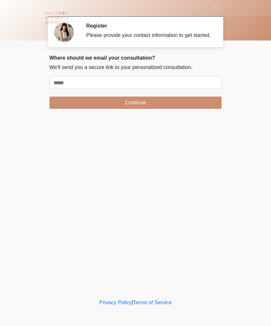 The image size is (271, 326). I want to click on button: Continue, so click(135, 103).